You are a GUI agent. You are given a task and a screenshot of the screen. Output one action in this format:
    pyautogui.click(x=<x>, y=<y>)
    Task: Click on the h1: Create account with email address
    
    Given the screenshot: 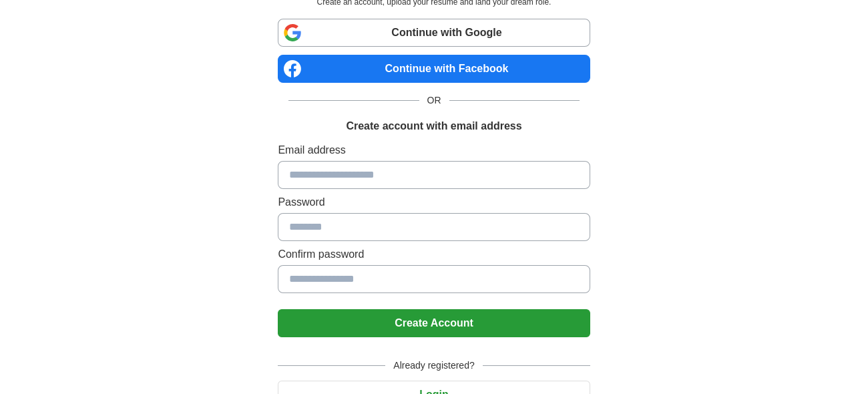 What is the action you would take?
    pyautogui.click(x=434, y=126)
    